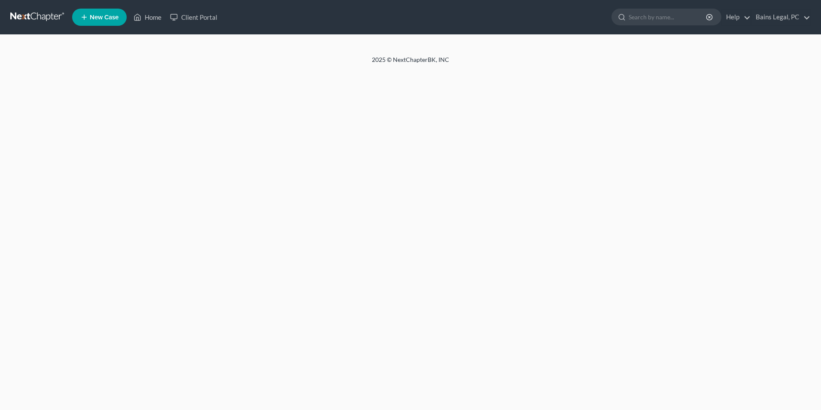 The height and width of the screenshot is (410, 821). What do you see at coordinates (736, 17) in the screenshot?
I see `a: Help` at bounding box center [736, 17].